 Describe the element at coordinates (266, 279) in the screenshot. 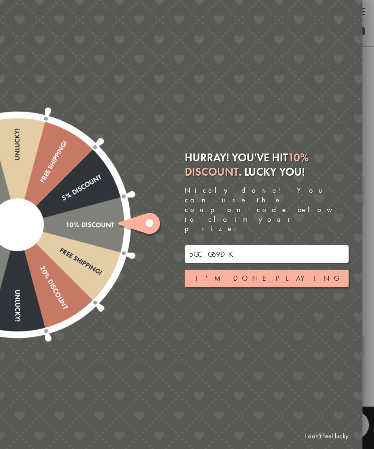

I see `button: I'm done playing` at that location.